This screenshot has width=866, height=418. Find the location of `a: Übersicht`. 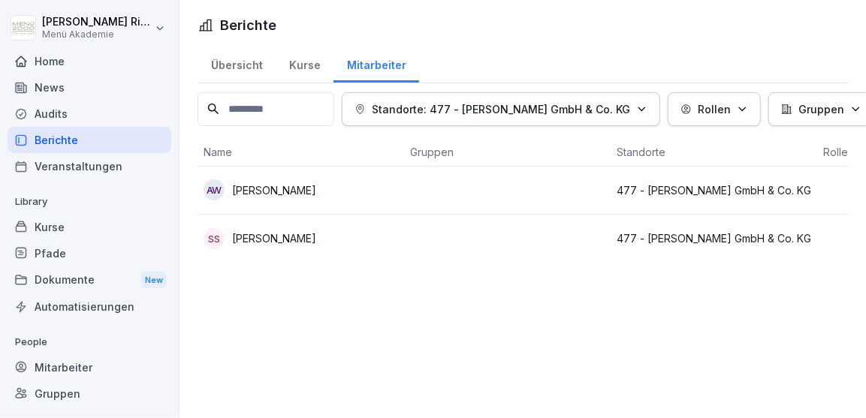

a: Übersicht is located at coordinates (237, 63).